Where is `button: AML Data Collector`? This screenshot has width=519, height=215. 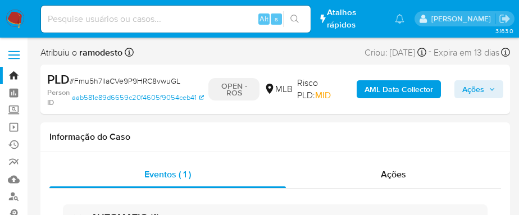 button: AML Data Collector is located at coordinates (399, 89).